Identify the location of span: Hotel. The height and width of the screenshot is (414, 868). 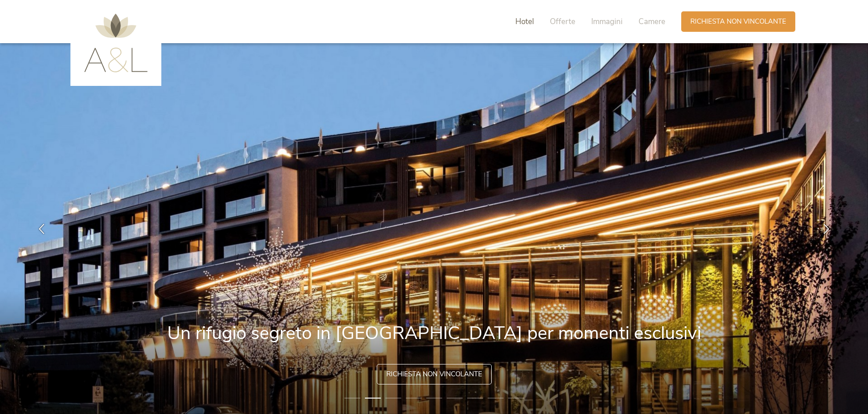
(525, 21).